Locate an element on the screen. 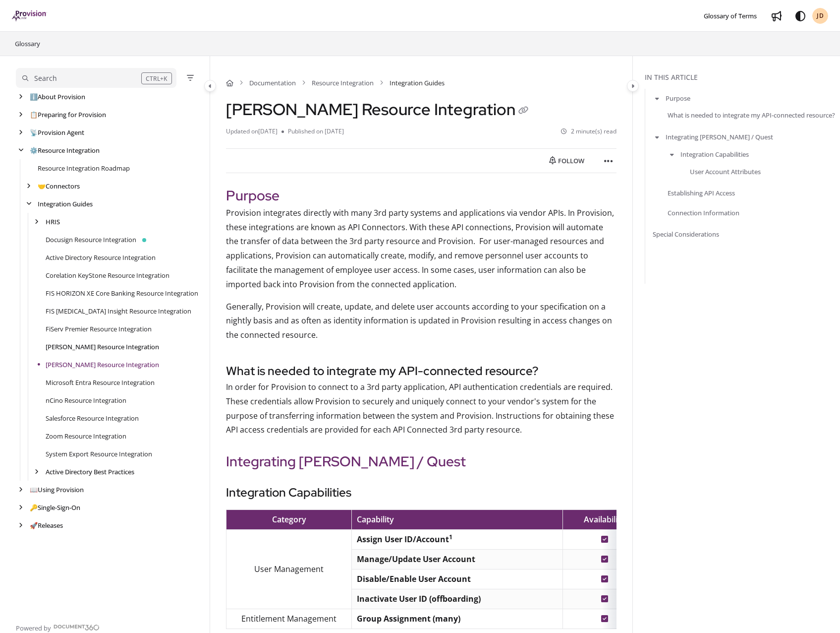 This screenshot has width=840, height=633. a: What is needed to integrate my API-connected resource? is located at coordinates (751, 115).